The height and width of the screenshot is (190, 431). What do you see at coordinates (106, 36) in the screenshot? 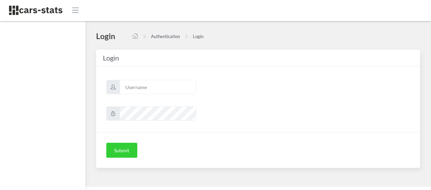
I see `h4: Login` at bounding box center [106, 36].